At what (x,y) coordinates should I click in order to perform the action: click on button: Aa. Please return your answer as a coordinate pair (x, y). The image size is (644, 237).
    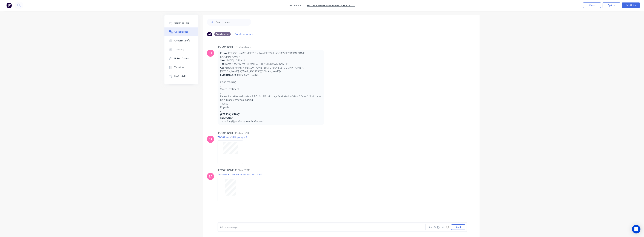
    Looking at the image, I should click on (430, 227).